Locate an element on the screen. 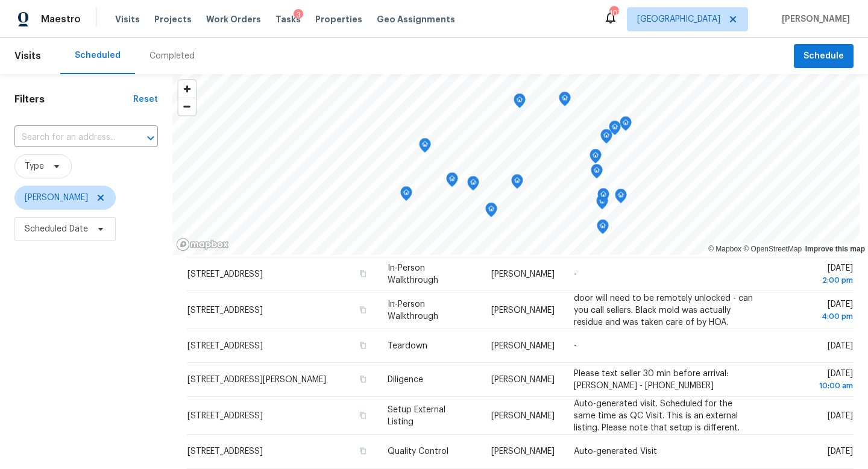  span: Quality Control is located at coordinates (418, 451).